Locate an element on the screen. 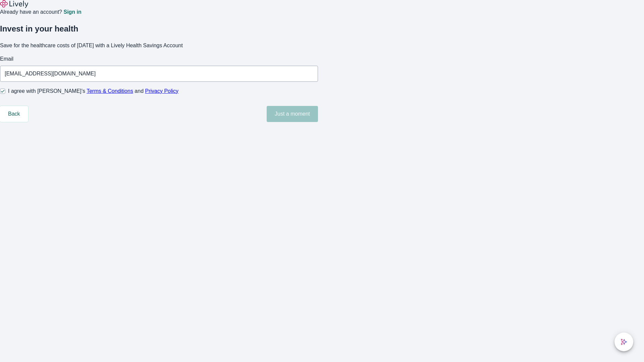 The width and height of the screenshot is (644, 362). svg: Lively AI Assistant is located at coordinates (623, 342).